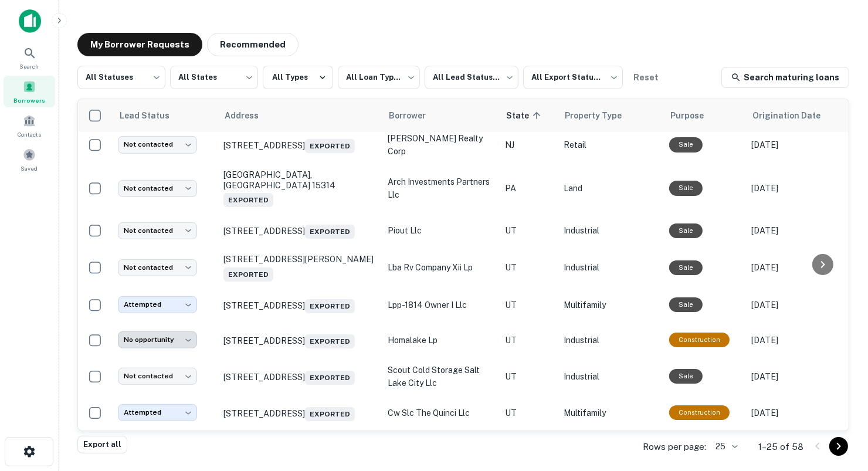 The height and width of the screenshot is (471, 868). I want to click on div: 25, so click(725, 446).